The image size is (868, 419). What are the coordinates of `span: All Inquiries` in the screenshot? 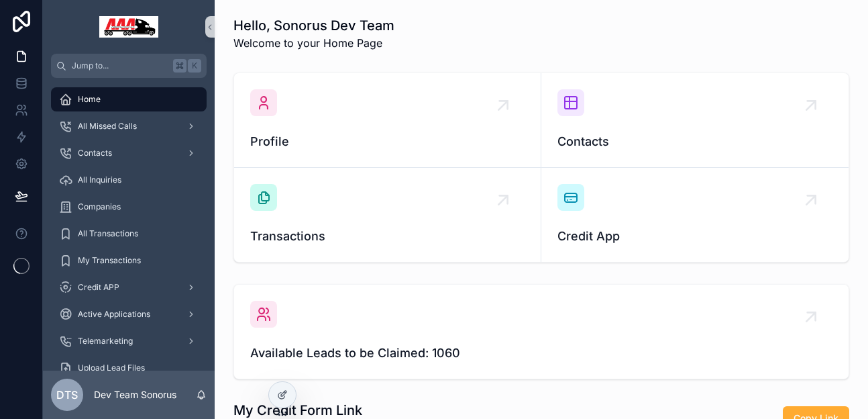 It's located at (99, 180).